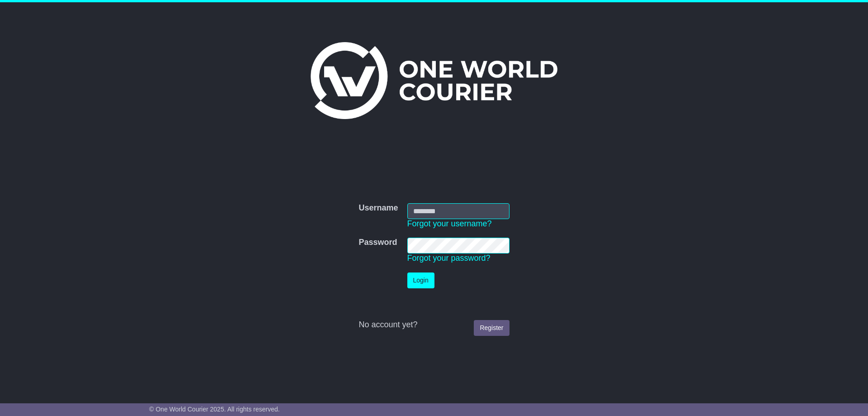 The height and width of the screenshot is (416, 868). I want to click on label: Password, so click(377, 242).